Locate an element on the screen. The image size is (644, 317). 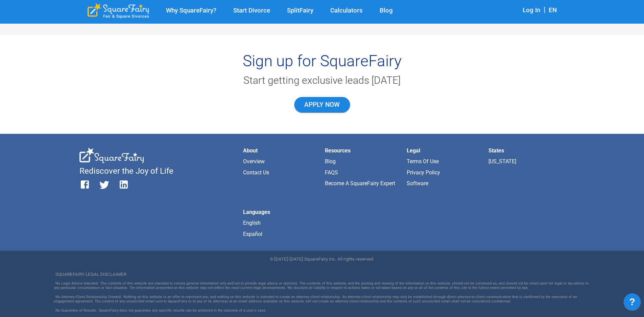
li: States is located at coordinates (527, 151).